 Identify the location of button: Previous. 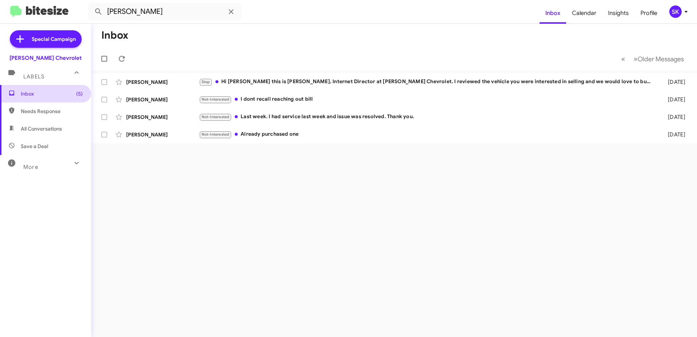
(623, 59).